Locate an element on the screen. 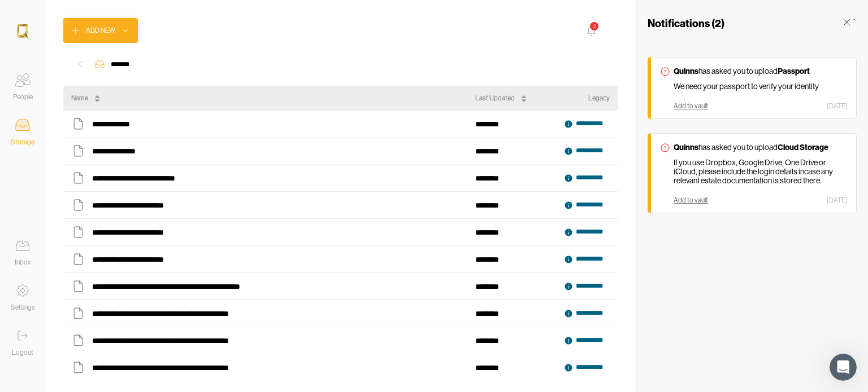 The image size is (868, 392). div: Storage is located at coordinates (23, 142).